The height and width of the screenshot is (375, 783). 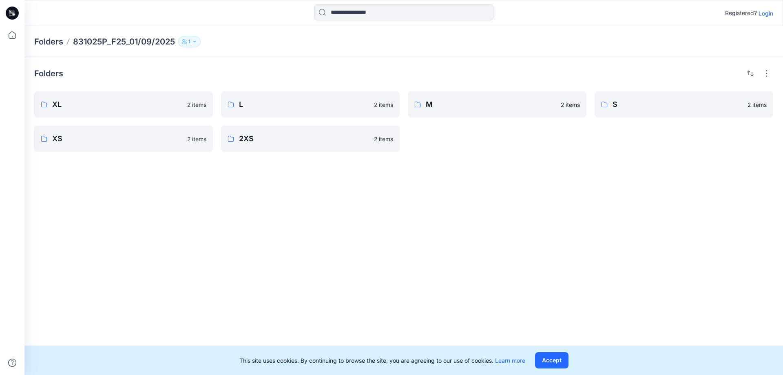 What do you see at coordinates (124, 139) in the screenshot?
I see `a: XS2 items` at bounding box center [124, 139].